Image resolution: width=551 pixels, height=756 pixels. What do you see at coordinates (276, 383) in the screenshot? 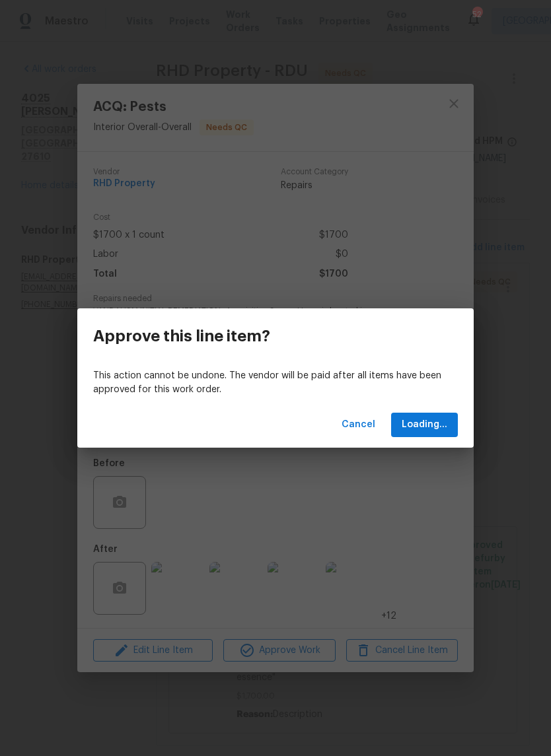
I see `p: This action cannot be undone. The vendor will be paid after all items have been approved for this...` at bounding box center [276, 383].